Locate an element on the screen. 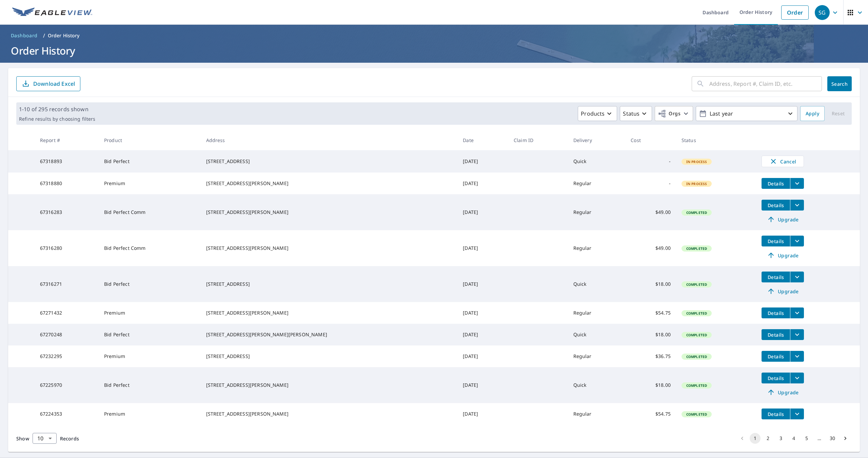  td: 67316271 is located at coordinates (66, 284).